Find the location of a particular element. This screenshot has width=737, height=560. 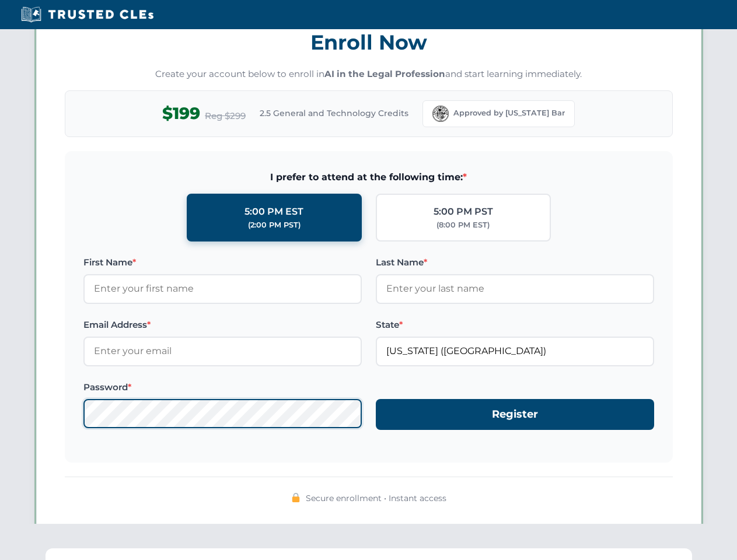

img: Florida Bar is located at coordinates (440, 114).